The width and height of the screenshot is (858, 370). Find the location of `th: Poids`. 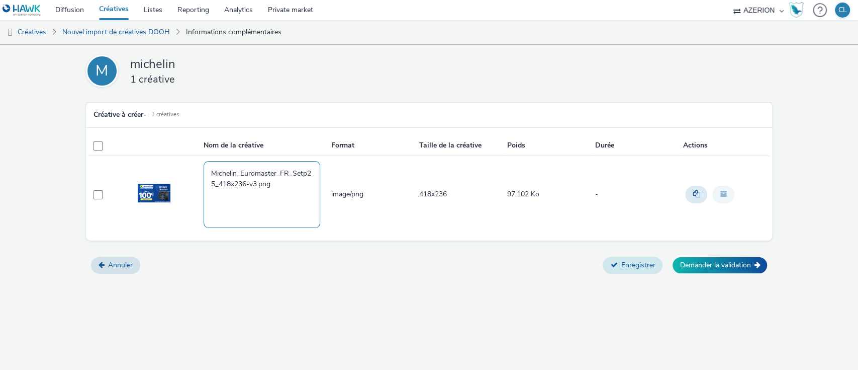

th: Poids is located at coordinates (550, 145).